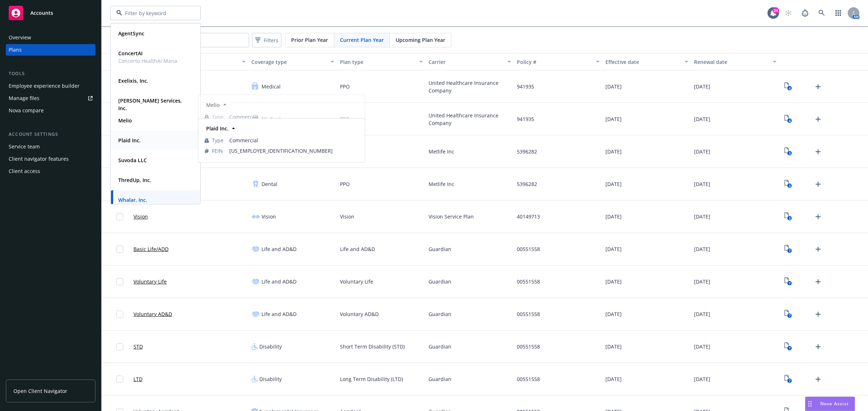  I want to click on button: Plan type, so click(381, 62).